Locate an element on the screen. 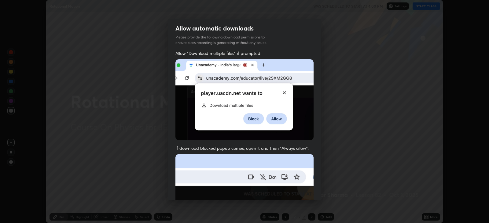 The image size is (489, 223). p: Please provide the following download permissions to ensure class recording is generating without... is located at coordinates (225, 40).